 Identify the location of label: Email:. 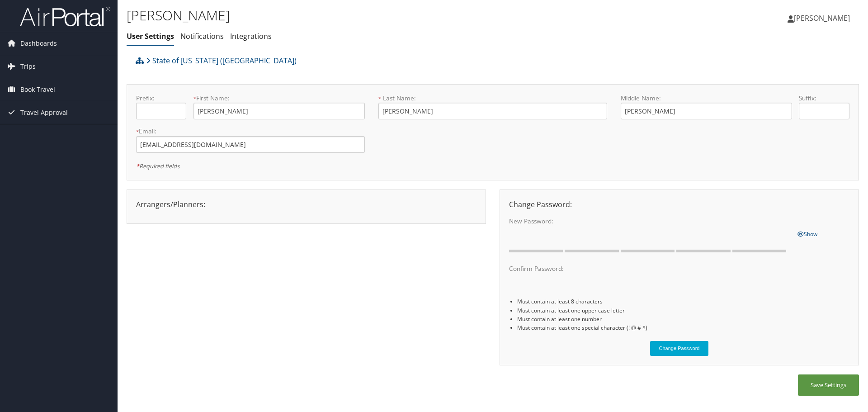
(250, 131).